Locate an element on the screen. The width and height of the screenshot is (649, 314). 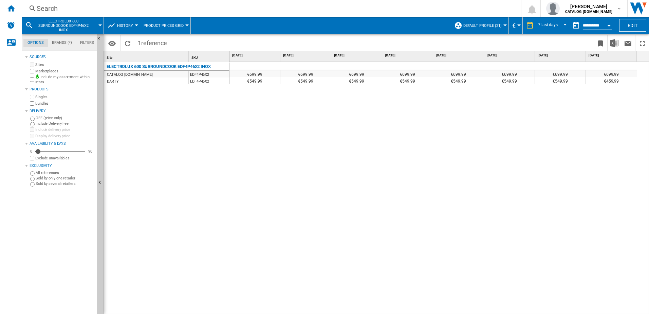
button: Reload is located at coordinates (128, 43).